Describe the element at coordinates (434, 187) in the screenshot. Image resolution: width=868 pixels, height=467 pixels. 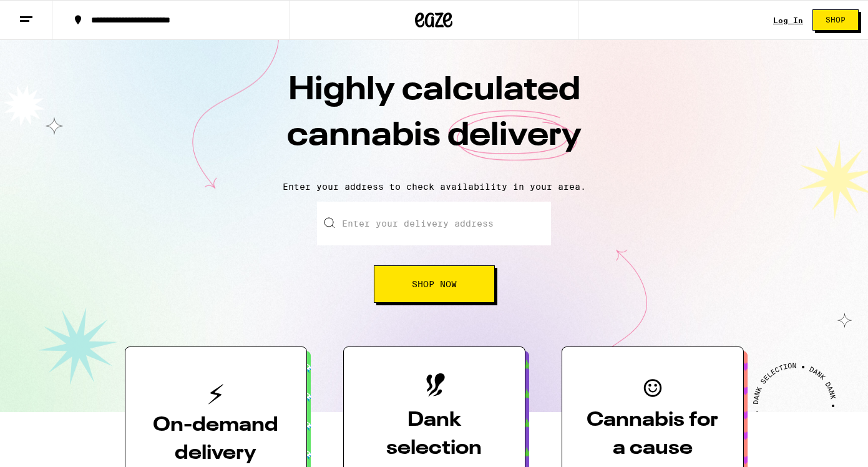
I see `p: Enter your address to check availability in your area.` at that location.